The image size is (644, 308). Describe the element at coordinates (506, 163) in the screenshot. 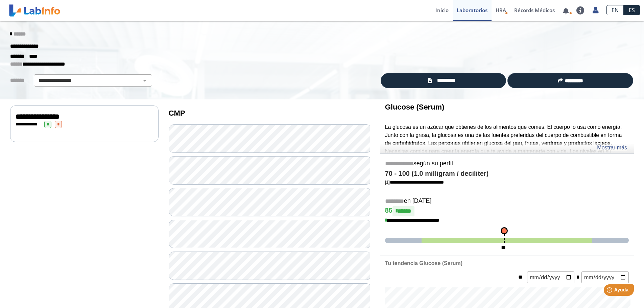

I see `h5: según su perfil` at that location.